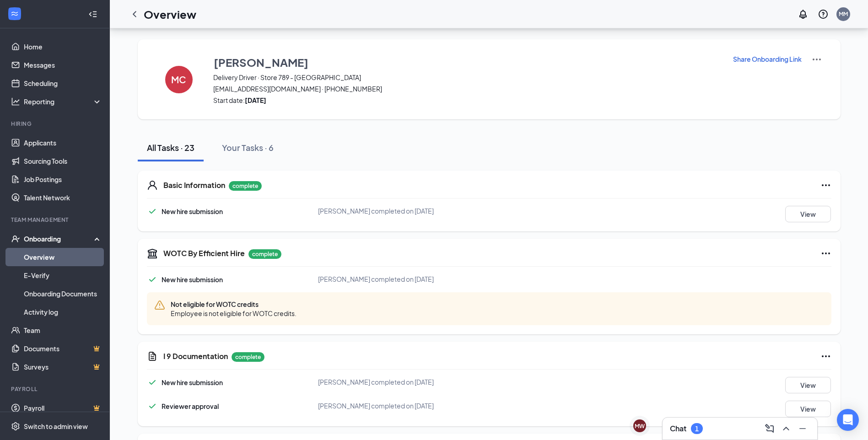 Image resolution: width=868 pixels, height=440 pixels. What do you see at coordinates (63, 179) in the screenshot?
I see `a: Job Postings` at bounding box center [63, 179].